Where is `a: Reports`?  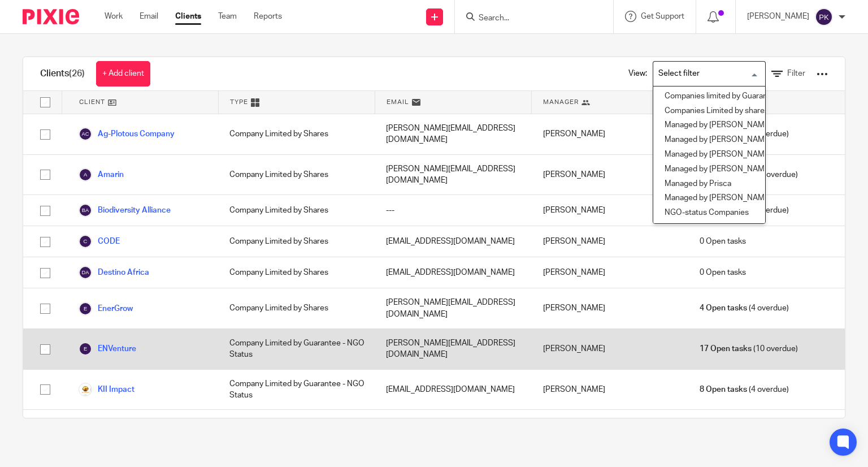
a: Reports is located at coordinates (268, 16).